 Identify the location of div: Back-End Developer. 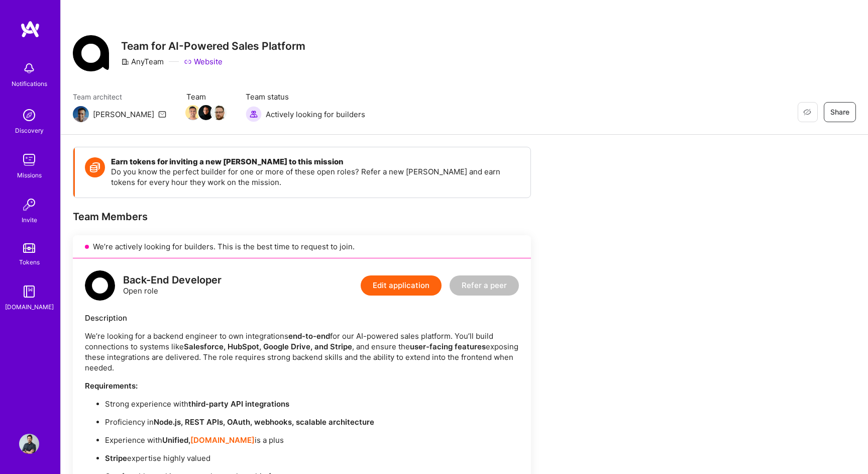
(172, 280).